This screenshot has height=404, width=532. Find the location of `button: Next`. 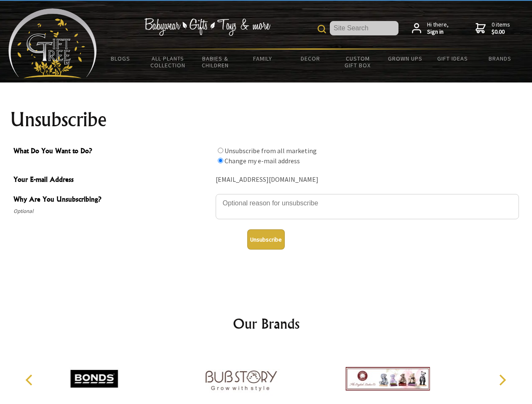

button: Next is located at coordinates (502, 380).